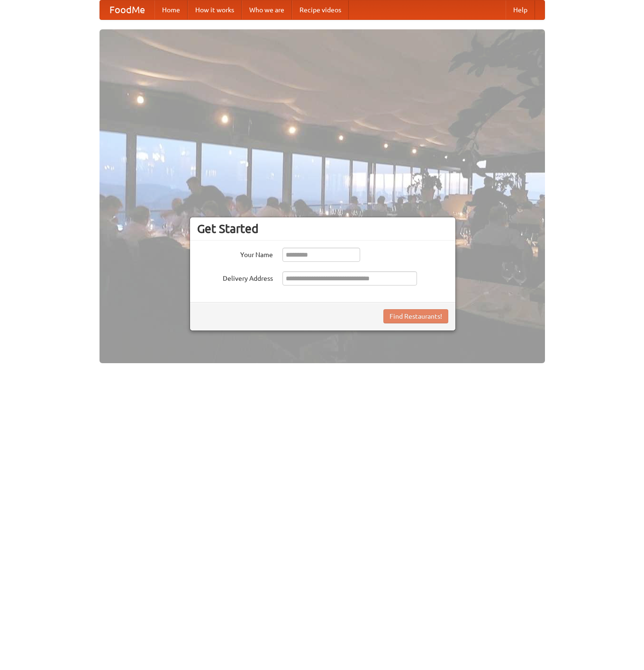  Describe the element at coordinates (415, 316) in the screenshot. I see `button: Find Restaurants!` at that location.